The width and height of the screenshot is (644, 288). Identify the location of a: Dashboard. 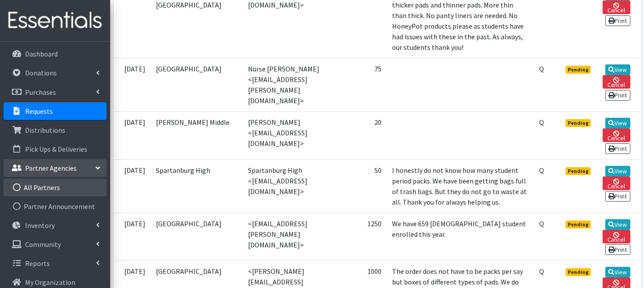
(55, 54).